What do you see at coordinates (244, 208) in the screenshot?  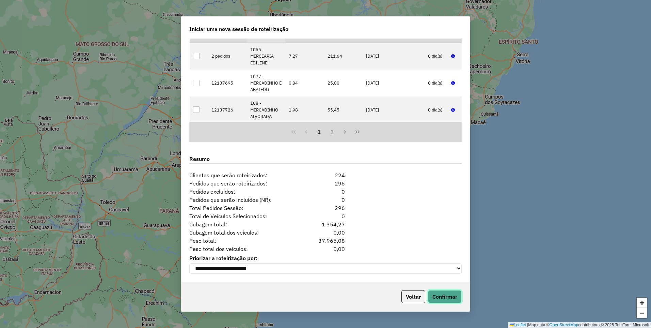 I see `span: Total Pedidos Sessão:` at bounding box center [244, 208].